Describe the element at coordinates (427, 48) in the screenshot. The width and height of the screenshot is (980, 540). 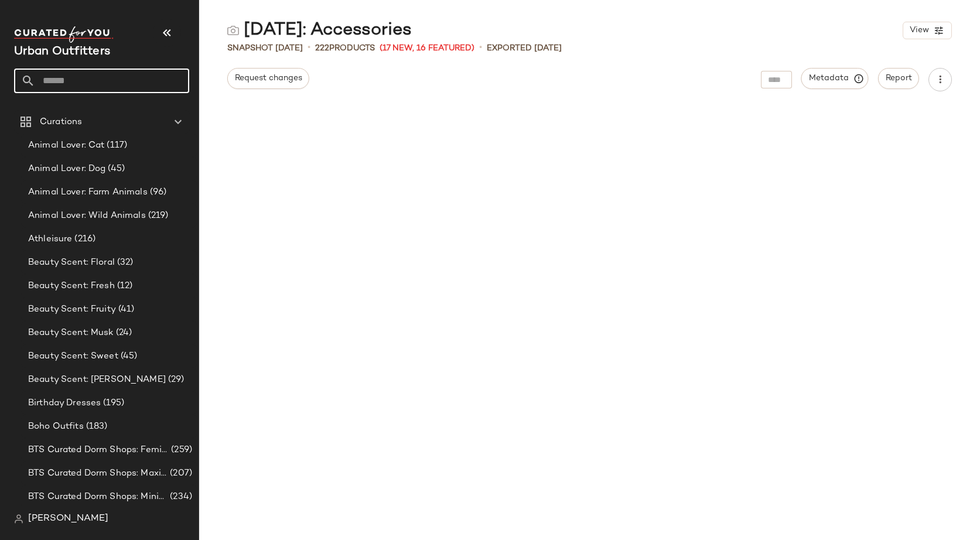
I see `span: (17 New, 16 Featured)` at that location.